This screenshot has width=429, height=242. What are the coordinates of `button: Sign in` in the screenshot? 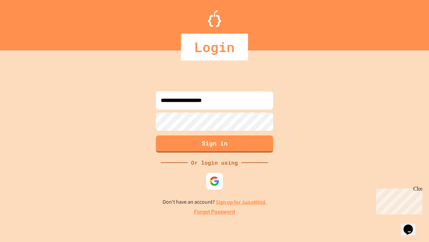 It's located at (215, 144).